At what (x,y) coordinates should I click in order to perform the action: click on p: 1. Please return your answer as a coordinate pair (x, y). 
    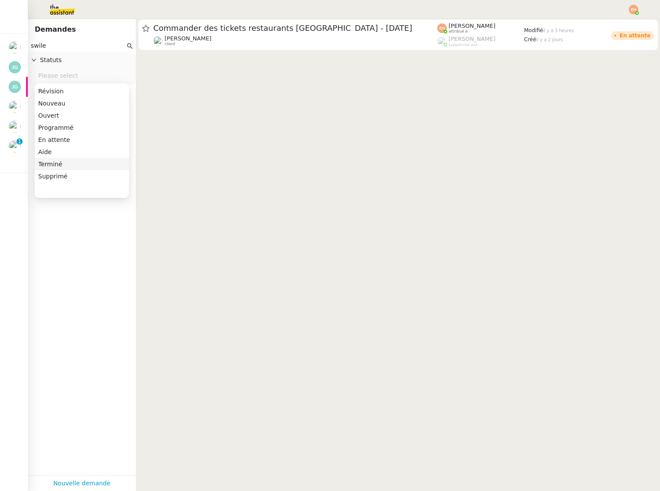
    Looking at the image, I should click on (20, 142).